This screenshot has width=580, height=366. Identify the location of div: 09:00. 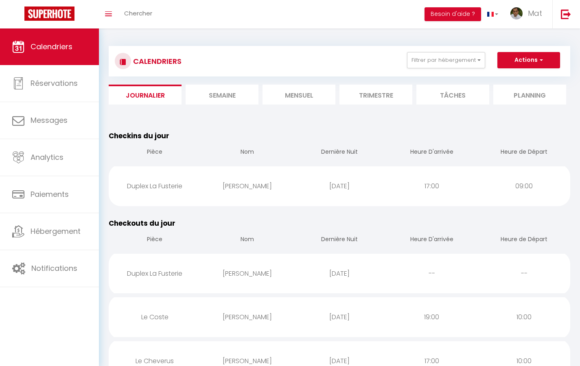
(524, 186).